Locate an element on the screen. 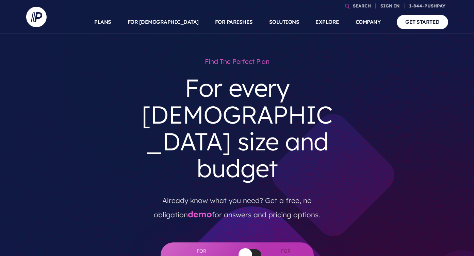 This screenshot has height=256, width=474. a: PLANS is located at coordinates (103, 22).